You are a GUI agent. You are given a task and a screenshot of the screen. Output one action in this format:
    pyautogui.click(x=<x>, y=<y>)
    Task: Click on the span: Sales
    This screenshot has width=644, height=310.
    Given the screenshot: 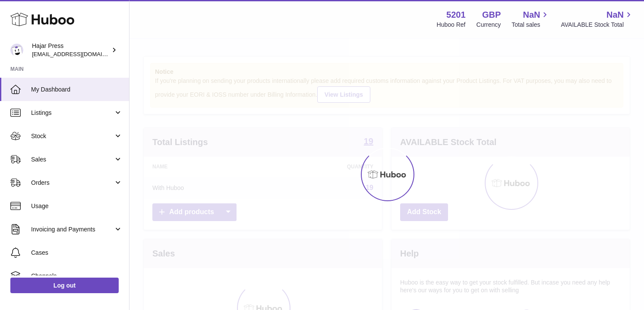 What is the action you would take?
    pyautogui.click(x=72, y=159)
    